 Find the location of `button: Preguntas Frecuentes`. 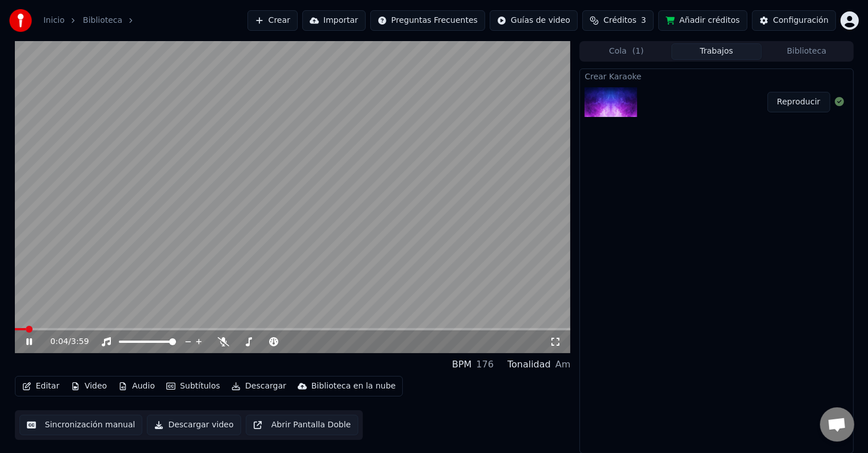

button: Preguntas Frecuentes is located at coordinates (427, 21).